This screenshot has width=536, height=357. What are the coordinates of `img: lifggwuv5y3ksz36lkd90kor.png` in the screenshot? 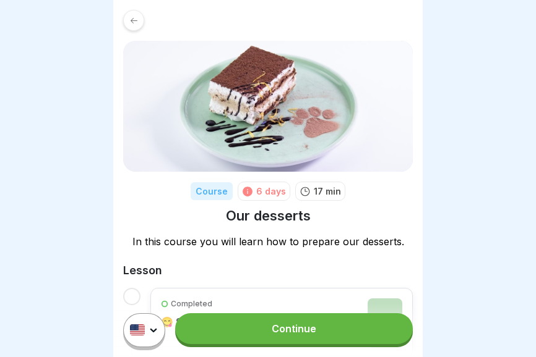 It's located at (385, 323).